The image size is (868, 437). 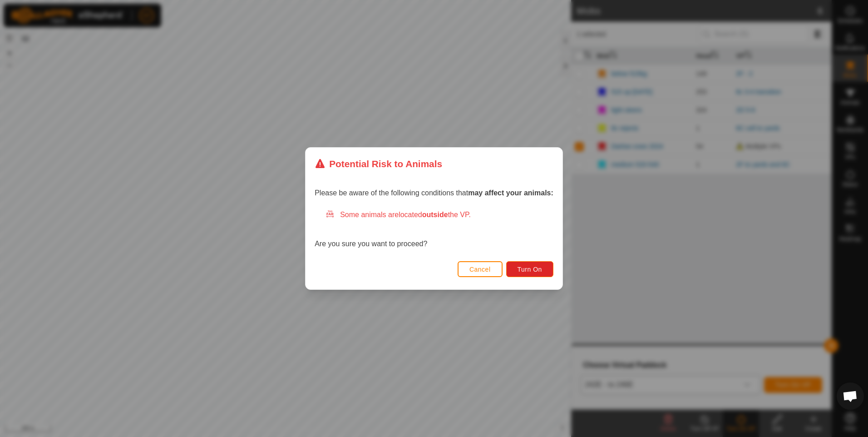 I want to click on button: Cancel, so click(x=480, y=269).